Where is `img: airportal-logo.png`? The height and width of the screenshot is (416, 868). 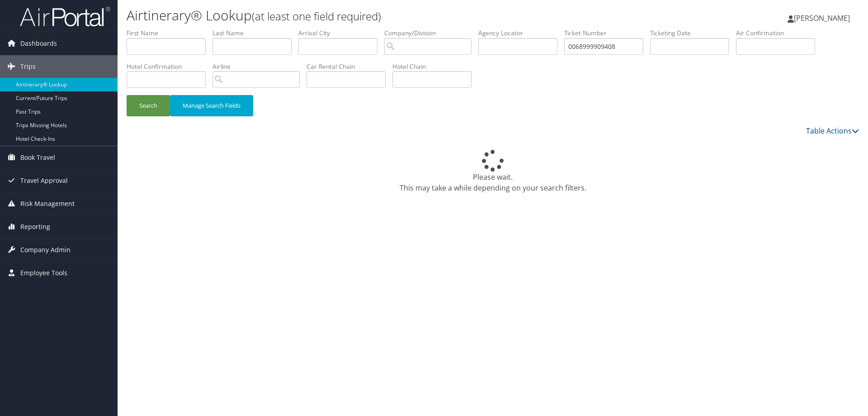 img: airportal-logo.png is located at coordinates (65, 16).